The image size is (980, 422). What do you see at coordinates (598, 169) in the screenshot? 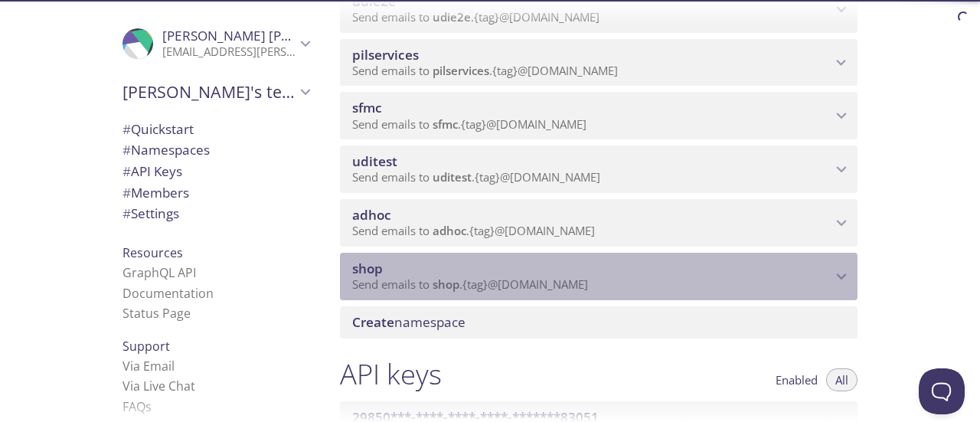
I see `div: uditest namespace` at bounding box center [598, 169].